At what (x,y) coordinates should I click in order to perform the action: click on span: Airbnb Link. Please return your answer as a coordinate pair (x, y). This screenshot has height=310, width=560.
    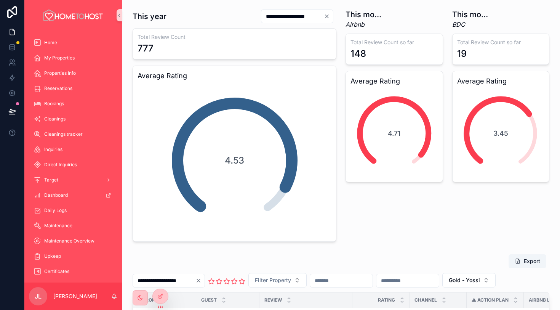
    Looking at the image, I should click on (543, 300).